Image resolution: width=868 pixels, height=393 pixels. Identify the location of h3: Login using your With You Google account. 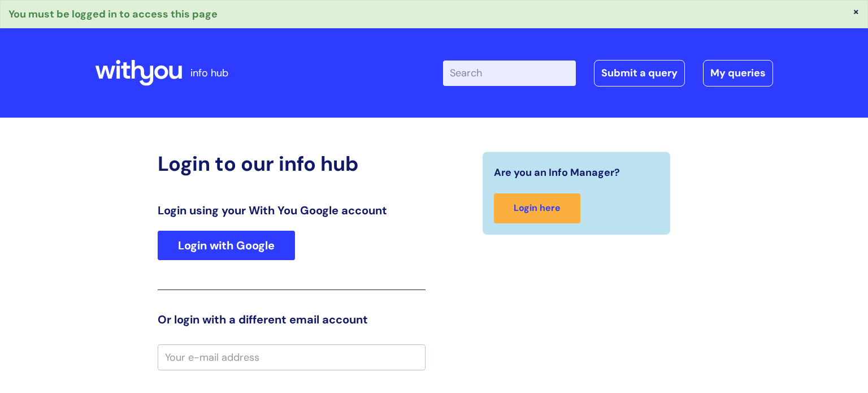
(291, 210).